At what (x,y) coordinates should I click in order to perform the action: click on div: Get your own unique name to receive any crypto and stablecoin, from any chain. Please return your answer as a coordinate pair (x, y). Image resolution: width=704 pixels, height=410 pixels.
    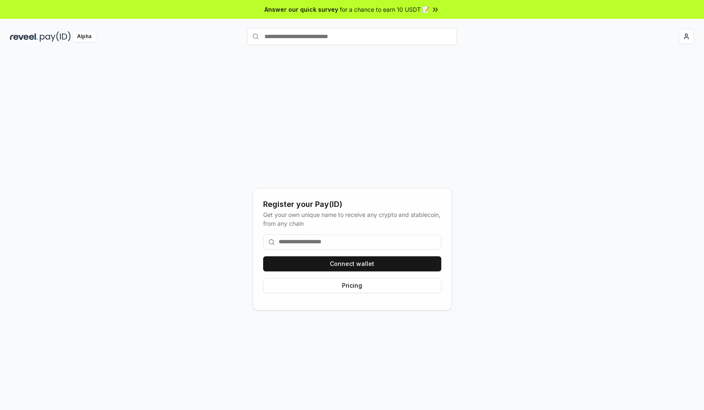
    Looking at the image, I should click on (352, 219).